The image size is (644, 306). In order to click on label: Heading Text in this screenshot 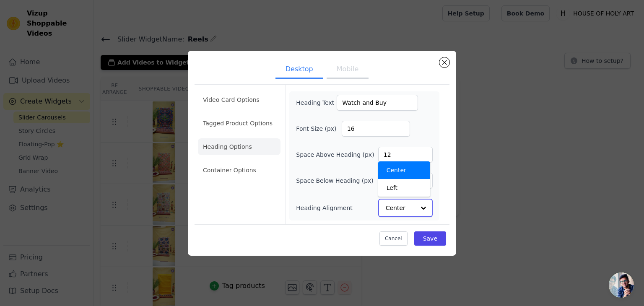, I will do `click(316, 103)`.